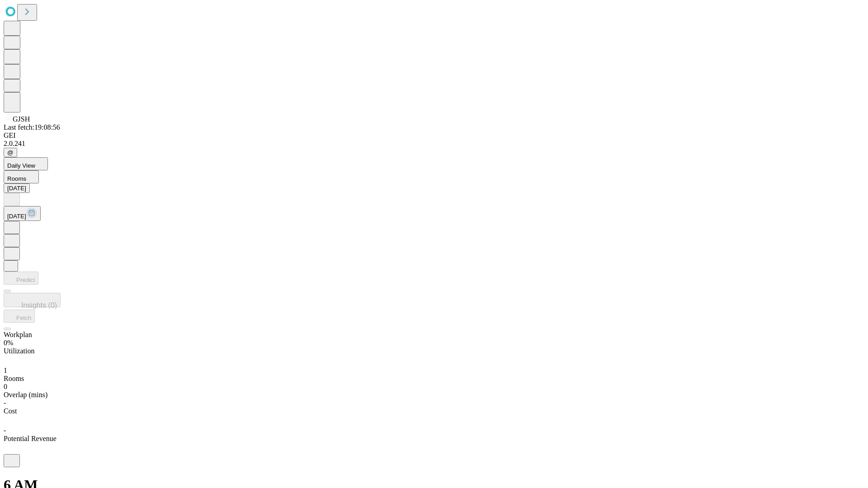  I want to click on span: Potential Revenue, so click(30, 439).